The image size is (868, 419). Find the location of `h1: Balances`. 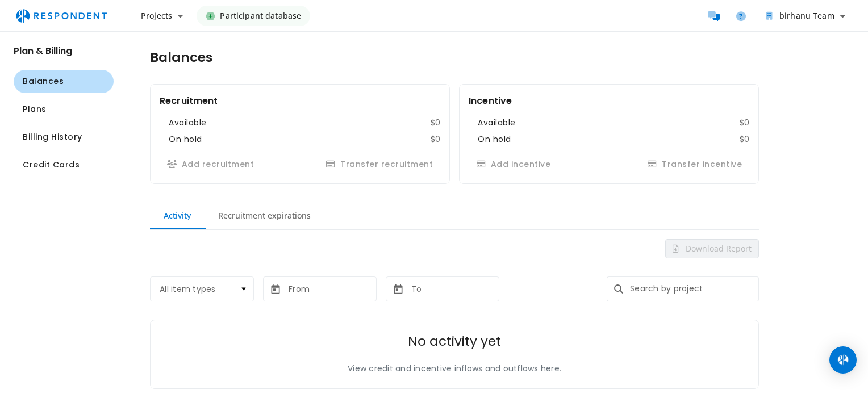

h1: Balances is located at coordinates (181, 58).